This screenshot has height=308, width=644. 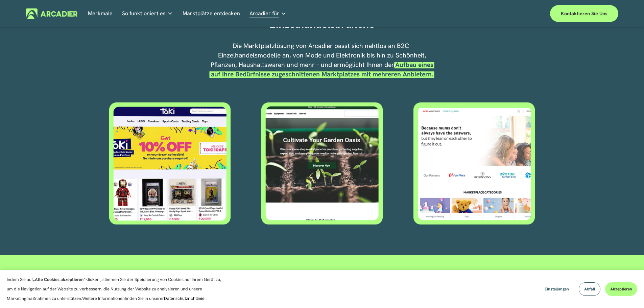 I want to click on font: Kontaktieren Sie uns, so click(x=584, y=13).